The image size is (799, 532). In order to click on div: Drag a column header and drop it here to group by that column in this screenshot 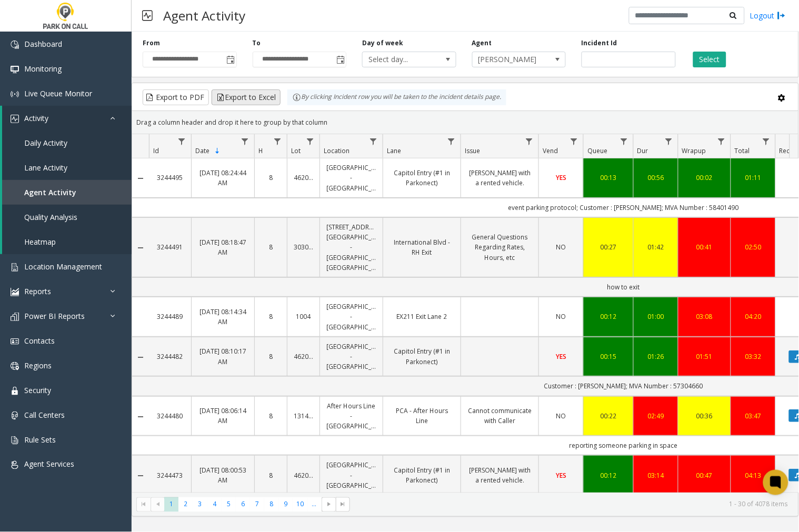, I will do `click(465, 122)`.